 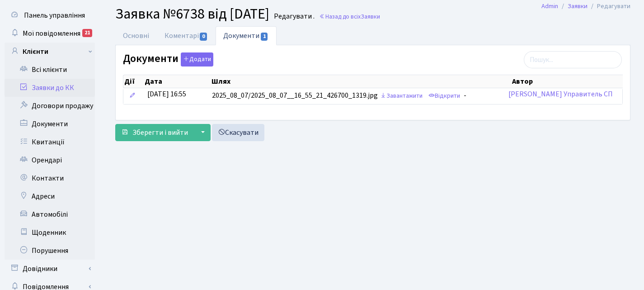 What do you see at coordinates (573, 60) in the screenshot?
I see `input: Пошук...` at bounding box center [573, 60].